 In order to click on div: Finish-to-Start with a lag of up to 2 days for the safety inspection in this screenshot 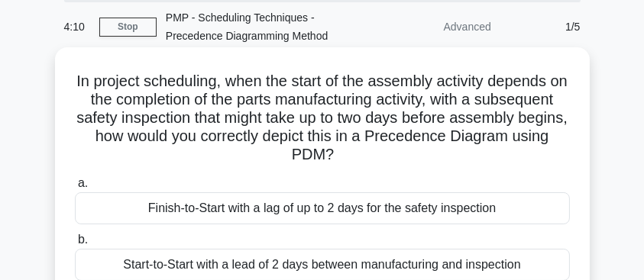, I will do `click(322, 208)`.